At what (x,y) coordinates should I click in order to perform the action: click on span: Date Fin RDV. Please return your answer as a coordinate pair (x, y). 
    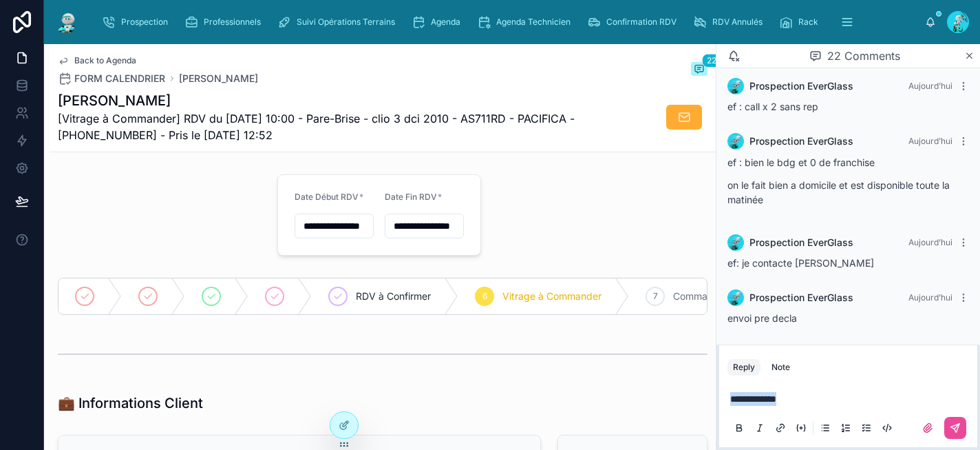
    Looking at the image, I should click on (411, 197).